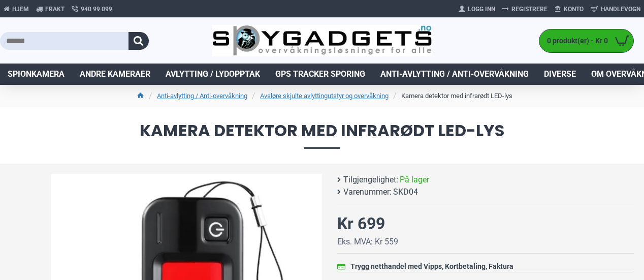 This screenshot has height=280, width=644. Describe the element at coordinates (455, 74) in the screenshot. I see `span: Anti-avlytting / Anti-overvåkning` at that location.